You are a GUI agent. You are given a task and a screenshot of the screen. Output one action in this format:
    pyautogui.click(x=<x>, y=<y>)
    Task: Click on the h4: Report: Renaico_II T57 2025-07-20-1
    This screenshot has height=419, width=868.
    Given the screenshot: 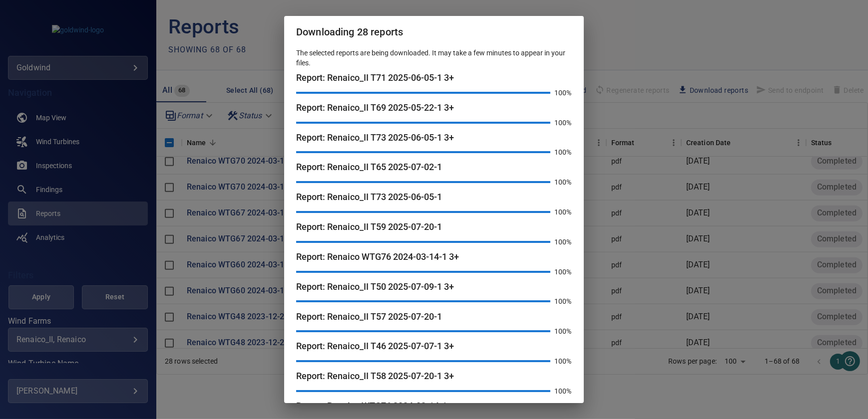 What is the action you would take?
    pyautogui.click(x=434, y=317)
    